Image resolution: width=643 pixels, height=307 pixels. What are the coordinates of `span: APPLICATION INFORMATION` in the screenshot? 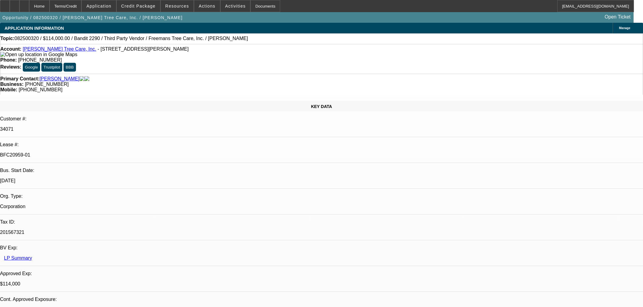 It's located at (34, 28).